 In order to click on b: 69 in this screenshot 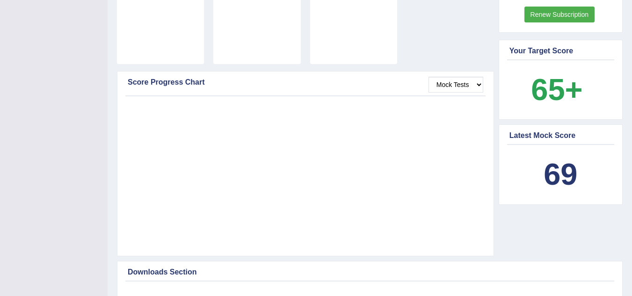, I will do `click(560, 174)`.